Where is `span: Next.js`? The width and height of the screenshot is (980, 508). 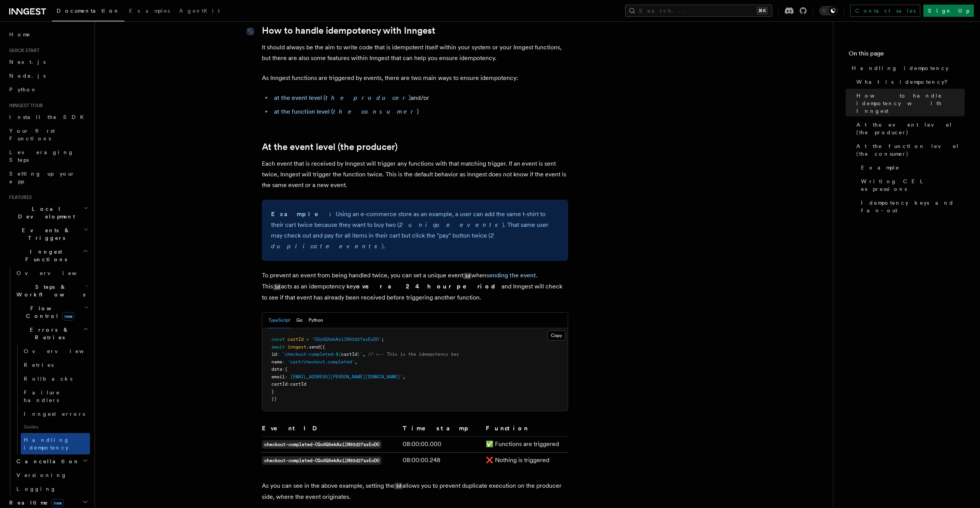
span: Next.js is located at coordinates (27, 62).